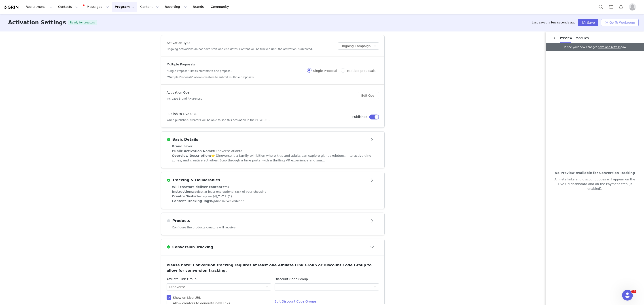  I want to click on button: Close module, so click(372, 248).